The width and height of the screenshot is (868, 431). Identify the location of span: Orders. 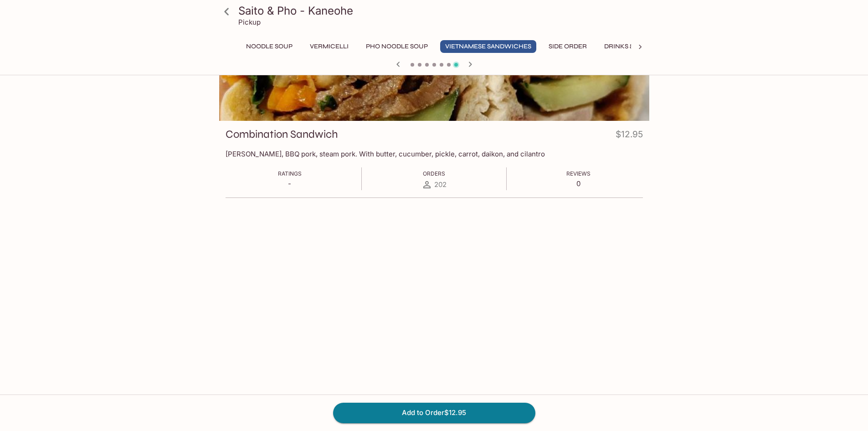
(434, 173).